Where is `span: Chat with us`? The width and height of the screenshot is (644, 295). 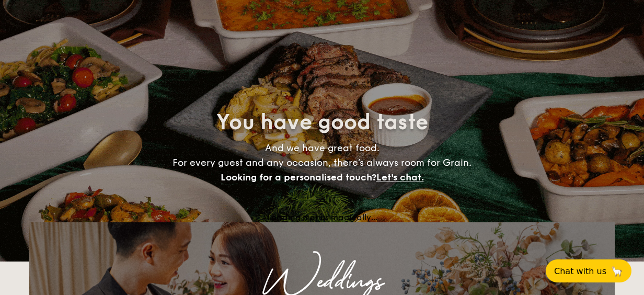 span: Chat with us is located at coordinates (580, 271).